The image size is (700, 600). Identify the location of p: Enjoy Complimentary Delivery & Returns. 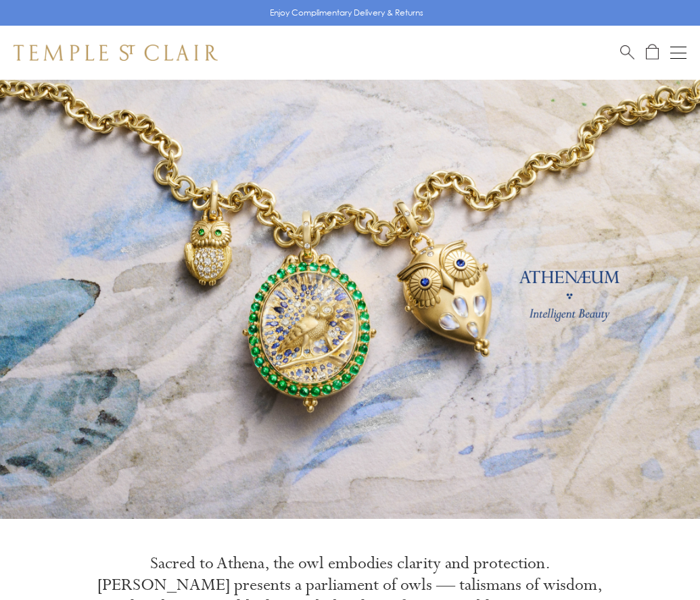
(346, 13).